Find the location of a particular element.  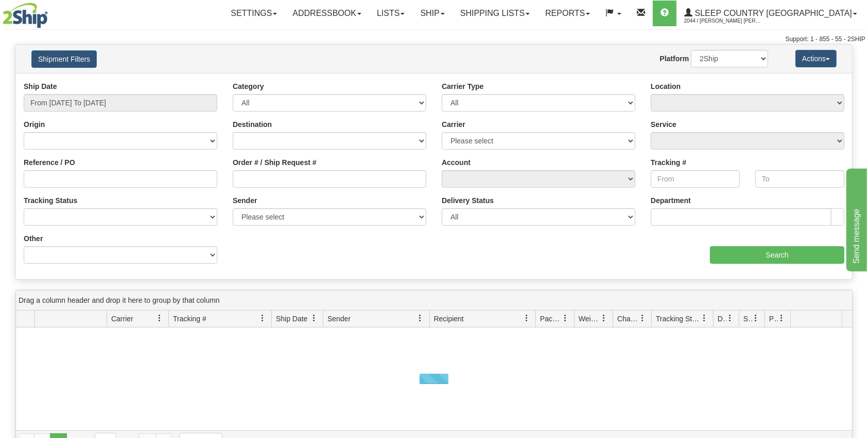

a: Carrier filter column settings is located at coordinates (159, 318).